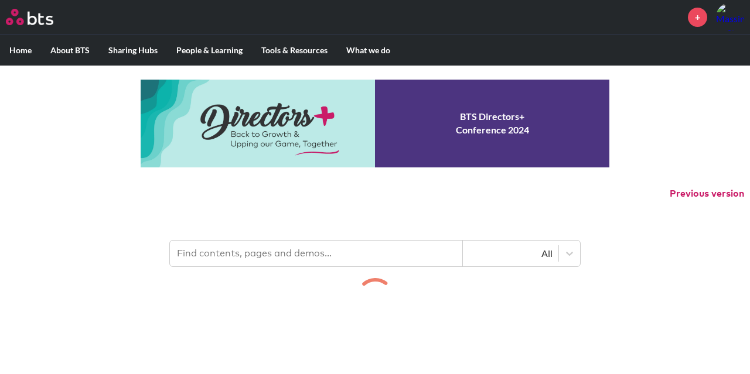  I want to click on img: BTS Logo, so click(29, 17).